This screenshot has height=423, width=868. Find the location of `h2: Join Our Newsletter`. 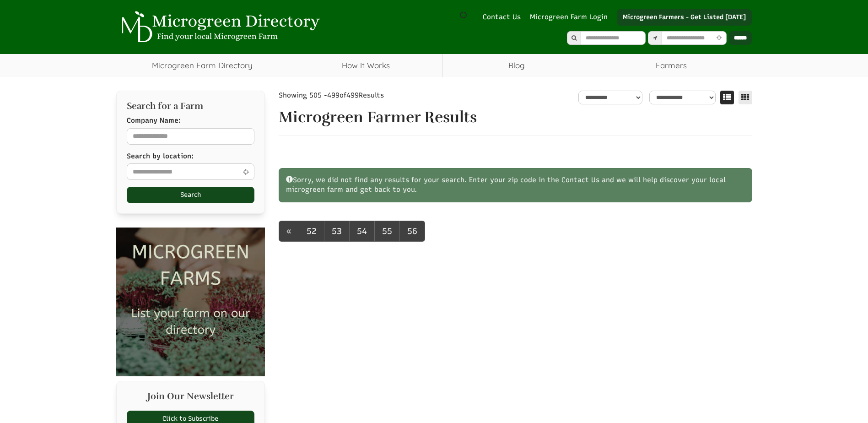

h2: Join Our Newsletter is located at coordinates (190, 399).